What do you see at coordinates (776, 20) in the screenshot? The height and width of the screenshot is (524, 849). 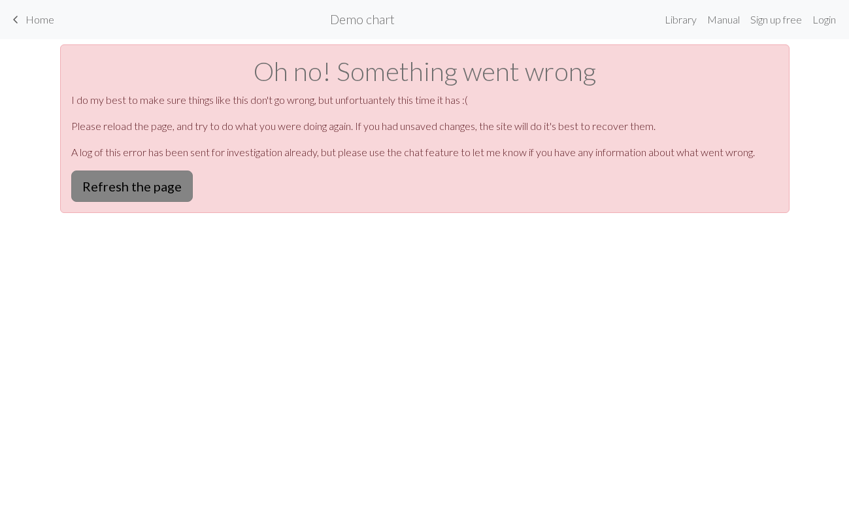 I see `a: Sign up free` at bounding box center [776, 20].